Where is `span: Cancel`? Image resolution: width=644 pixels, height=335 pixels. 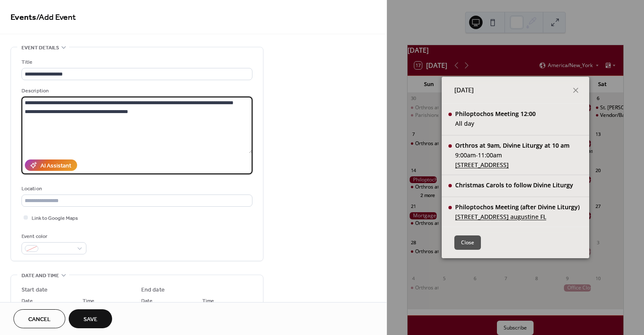 span: Cancel is located at coordinates (39, 320).